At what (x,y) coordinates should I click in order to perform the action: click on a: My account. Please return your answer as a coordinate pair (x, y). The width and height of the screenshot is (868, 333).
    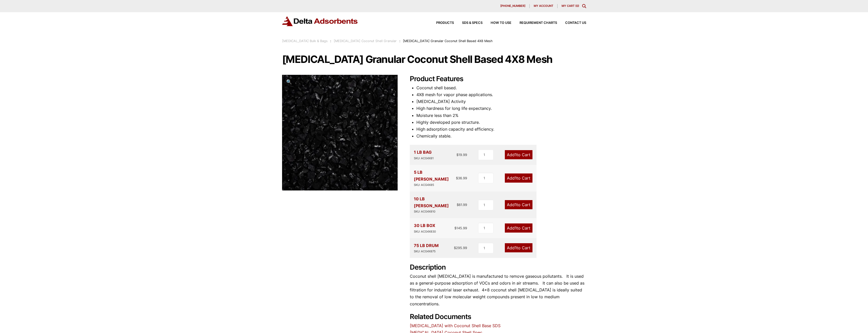
    Looking at the image, I should click on (544, 6).